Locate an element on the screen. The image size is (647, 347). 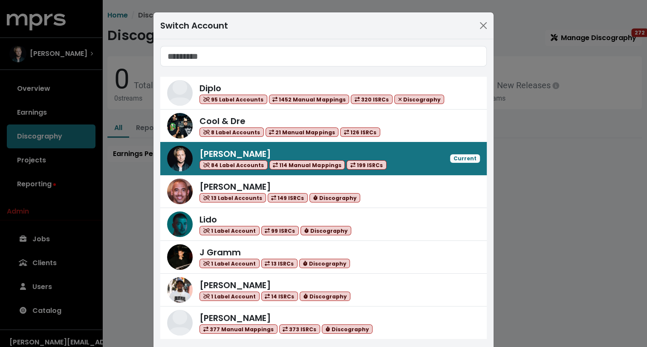
span: 99 ISRCs is located at coordinates (280, 231).